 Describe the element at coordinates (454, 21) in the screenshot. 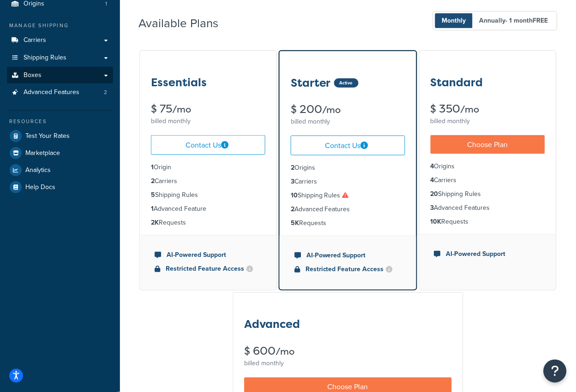

I see `span: Monthly` at that location.